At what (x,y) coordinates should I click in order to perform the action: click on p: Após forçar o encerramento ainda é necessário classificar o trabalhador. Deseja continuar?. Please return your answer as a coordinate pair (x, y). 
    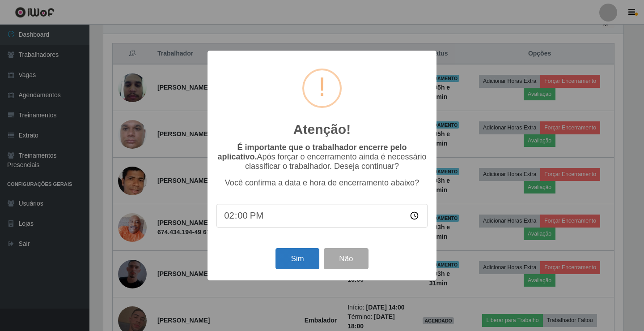
    Looking at the image, I should click on (322, 157).